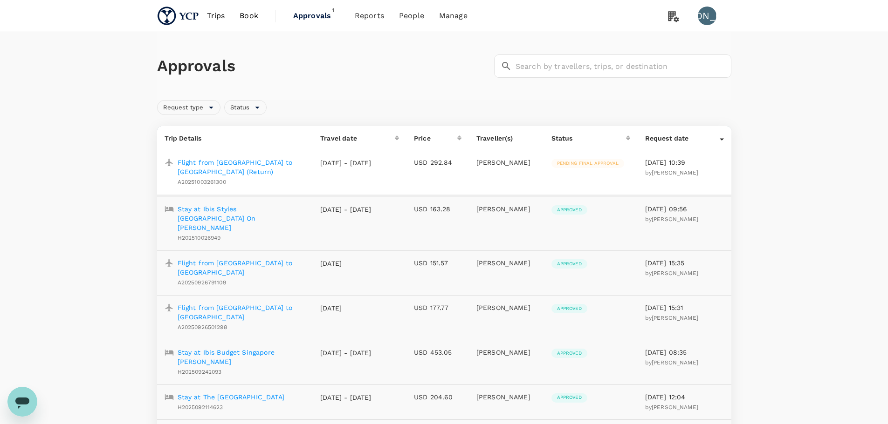  I want to click on span: Pending final approval, so click(588, 164).